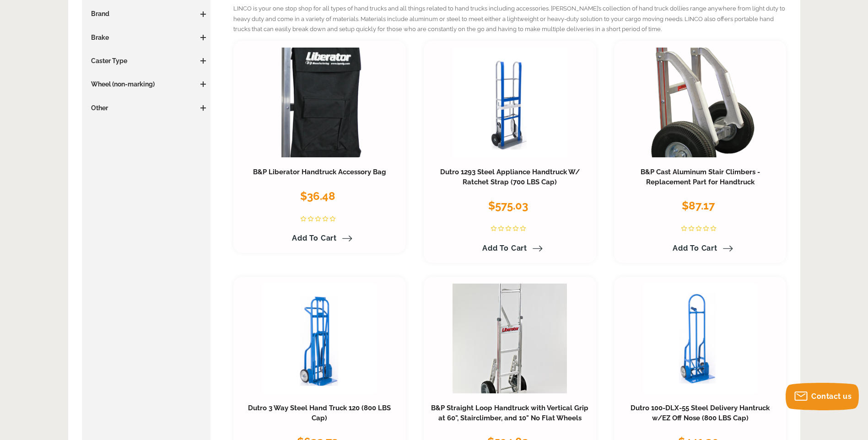  Describe the element at coordinates (146, 108) in the screenshot. I see `h3: Other` at that location.